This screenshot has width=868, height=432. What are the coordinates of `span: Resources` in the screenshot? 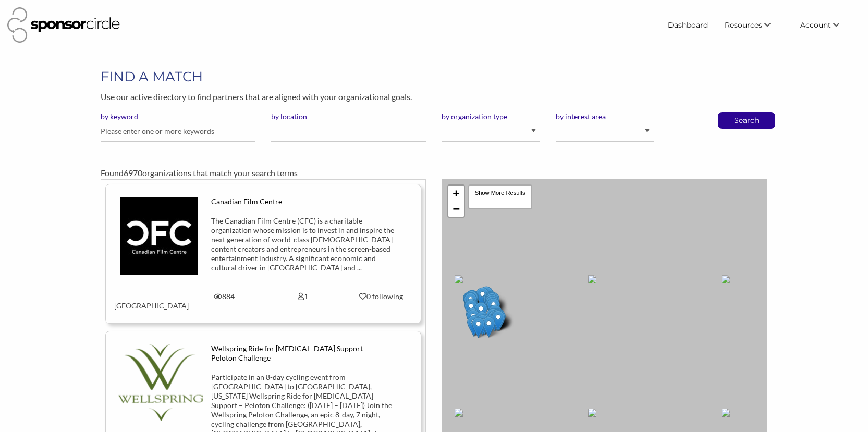 It's located at (743, 25).